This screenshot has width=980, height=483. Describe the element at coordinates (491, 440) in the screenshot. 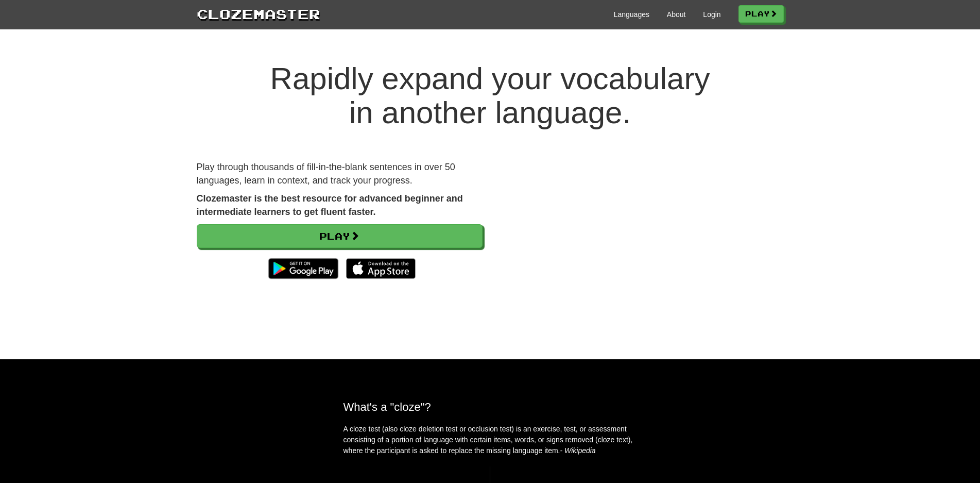

I see `p: A cloze test (also cloze deletion test or occlusion test) is an exercise, test, or assessment con...` at that location.